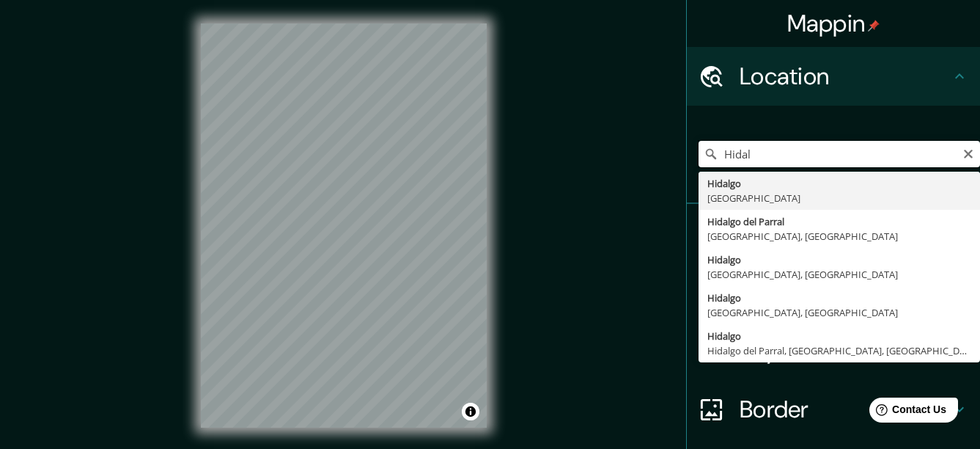 This screenshot has height=449, width=980. Describe the element at coordinates (845, 409) in the screenshot. I see `h4: Border` at that location.